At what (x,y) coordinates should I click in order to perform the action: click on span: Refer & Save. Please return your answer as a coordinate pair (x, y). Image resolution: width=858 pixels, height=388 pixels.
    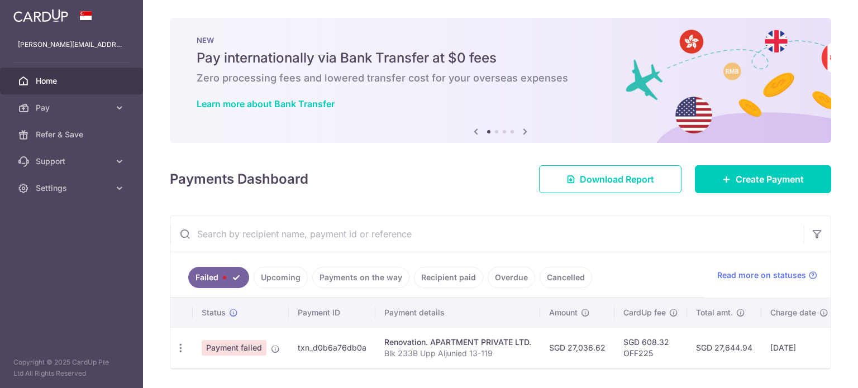
    Looking at the image, I should click on (73, 135).